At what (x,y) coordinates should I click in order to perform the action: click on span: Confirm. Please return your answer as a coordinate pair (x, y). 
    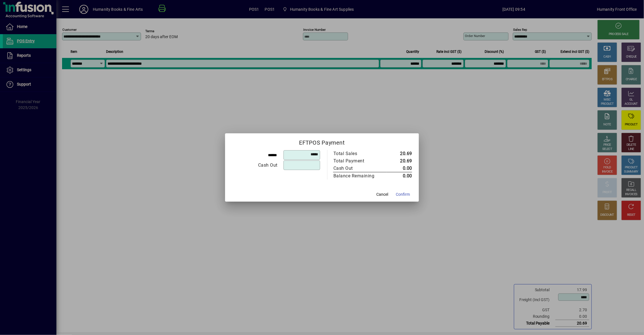
    Looking at the image, I should click on (403, 194).